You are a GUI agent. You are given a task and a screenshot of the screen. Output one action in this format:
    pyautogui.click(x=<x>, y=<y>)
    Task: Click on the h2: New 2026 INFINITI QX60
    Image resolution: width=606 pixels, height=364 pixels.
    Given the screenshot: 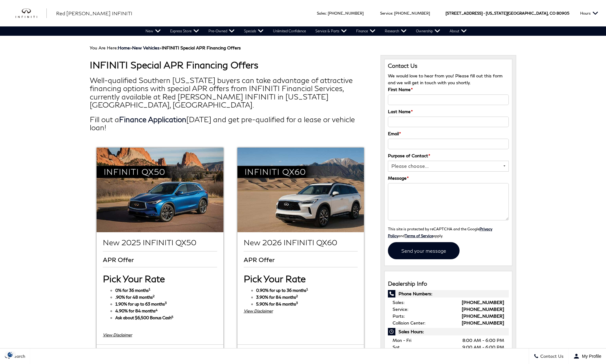 What is the action you would take?
    pyautogui.click(x=301, y=242)
    